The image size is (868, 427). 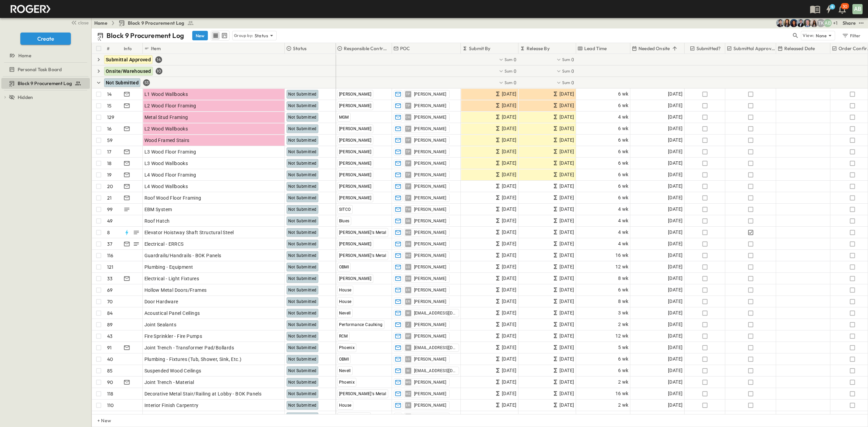 I want to click on span: TW, so click(x=408, y=209).